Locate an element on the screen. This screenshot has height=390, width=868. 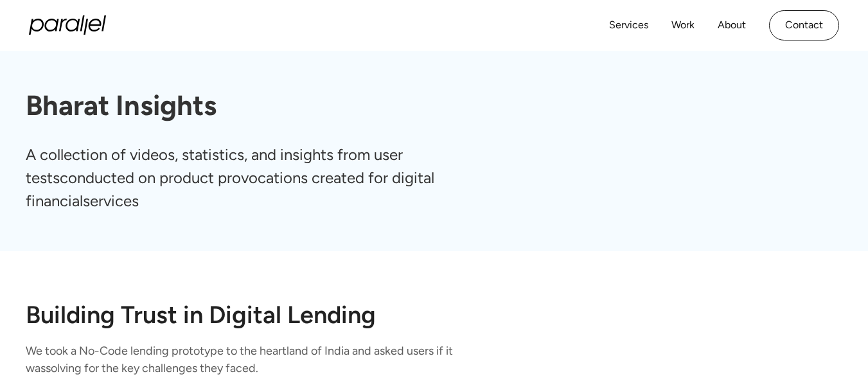
p: We took a No-Code lending prototype to the heartland of India and asked users if it wassolving fo... is located at coordinates (266, 359).